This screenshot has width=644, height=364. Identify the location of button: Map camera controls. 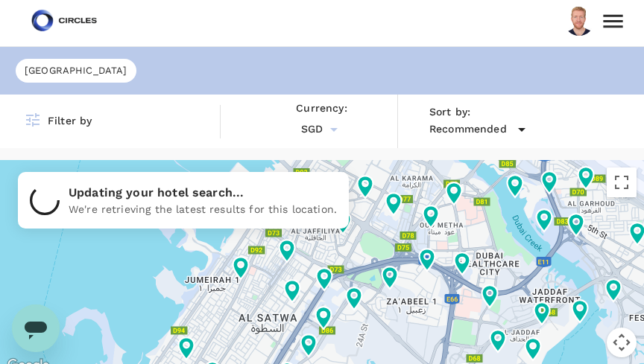
(622, 343).